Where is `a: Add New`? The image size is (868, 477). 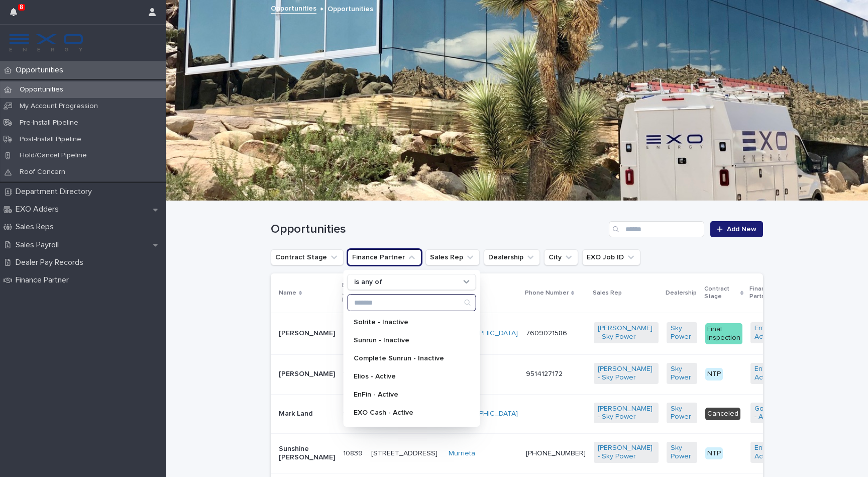 a: Add New is located at coordinates (736, 230).